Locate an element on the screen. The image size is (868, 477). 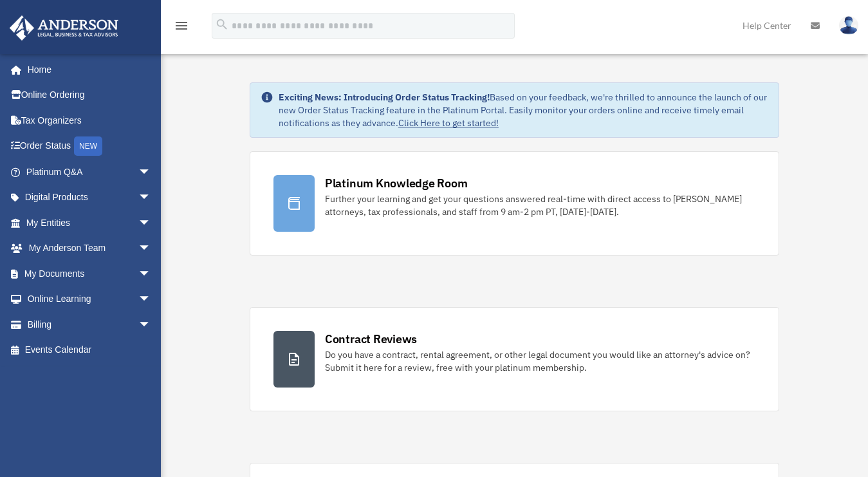
a: Platinum Knowledge Room Further your learning and get your questions answered real-time with dire... is located at coordinates (514, 204).